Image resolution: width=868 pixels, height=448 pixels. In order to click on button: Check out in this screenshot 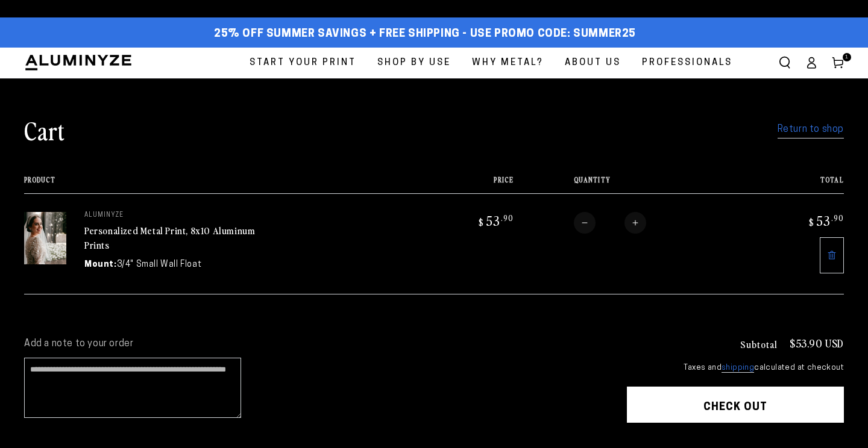, I will do `click(736, 404)`.